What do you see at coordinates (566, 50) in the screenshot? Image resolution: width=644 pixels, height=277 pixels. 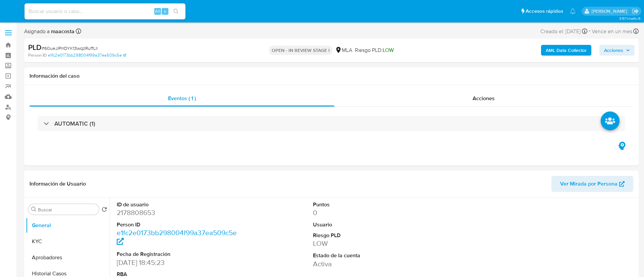 I see `b: AML Data Collector` at bounding box center [566, 50].